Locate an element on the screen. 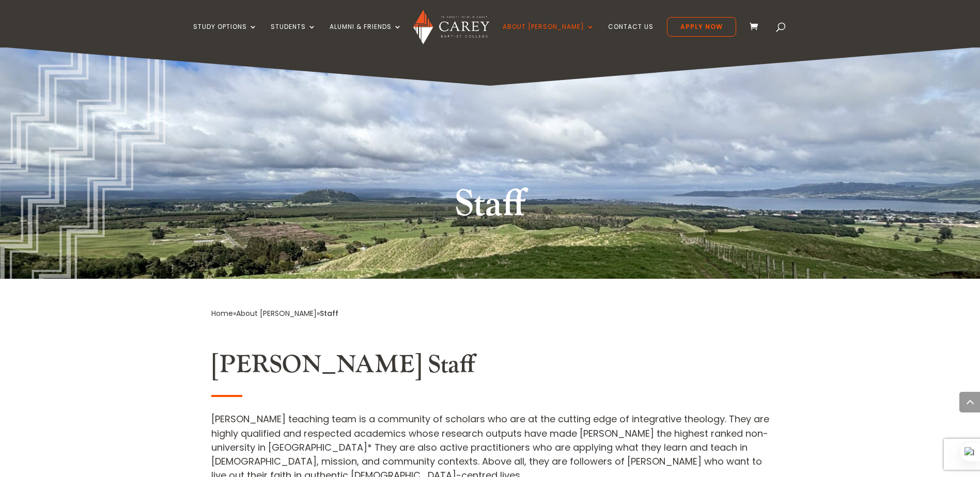 Image resolution: width=980 pixels, height=477 pixels. a: Apply Now is located at coordinates (702, 27).